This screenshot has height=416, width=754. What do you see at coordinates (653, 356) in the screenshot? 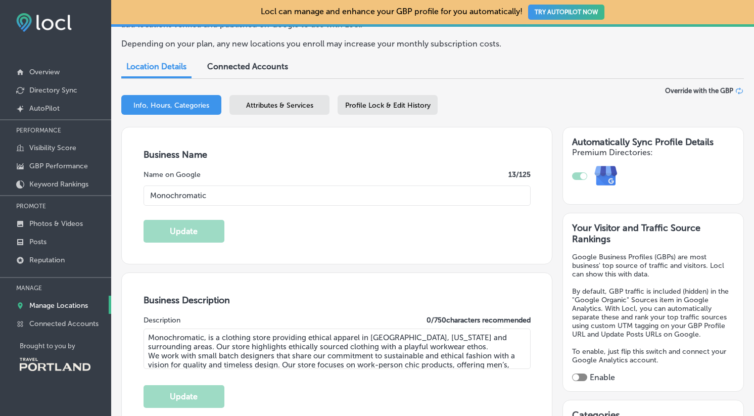
I see `p: To enable, just flip this switch and connect your Google Analytics account.` at bounding box center [653, 356].